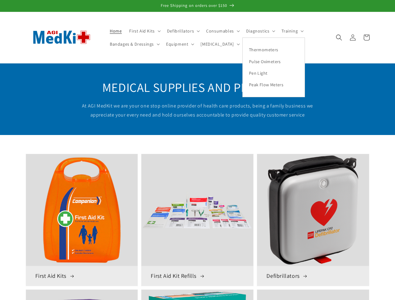  Describe the element at coordinates (132, 44) in the screenshot. I see `span: Bandages & Dressings` at that location.